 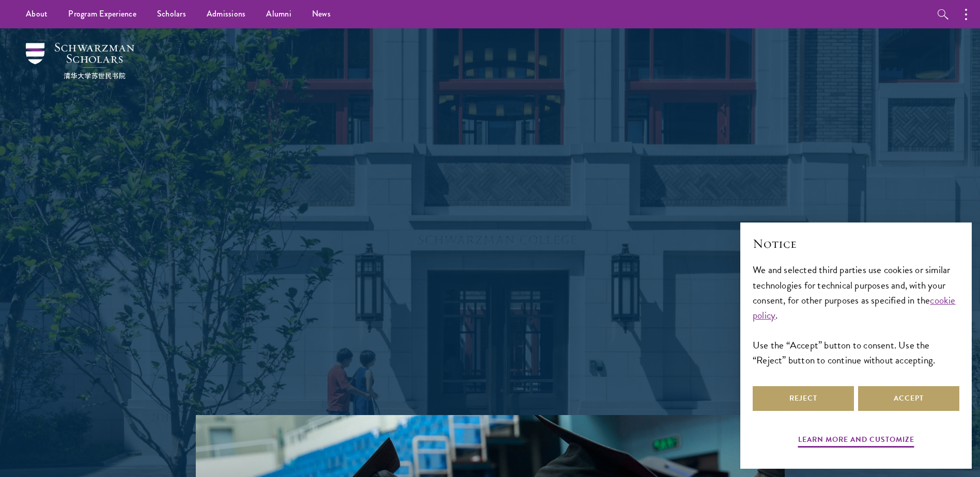 I want to click on h2: Notice, so click(x=856, y=244).